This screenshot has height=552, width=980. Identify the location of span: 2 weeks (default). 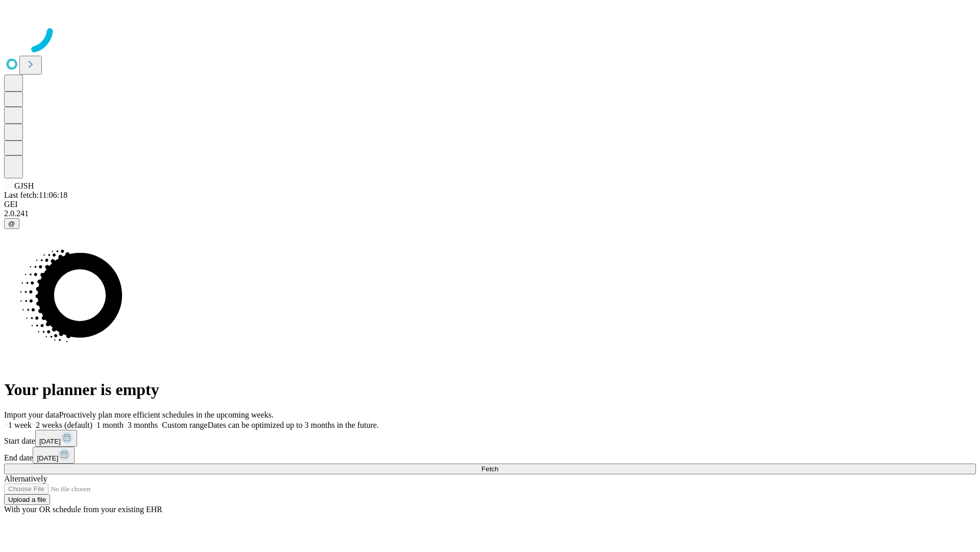
(64, 425).